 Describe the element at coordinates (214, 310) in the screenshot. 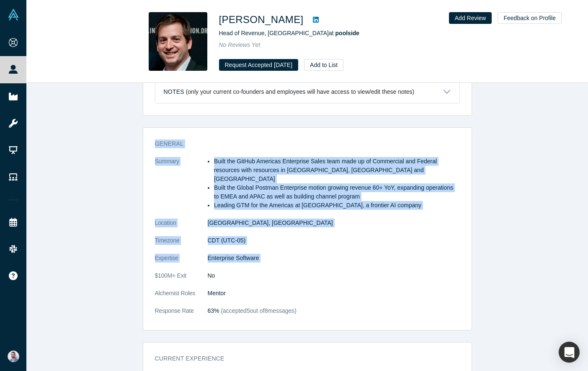

I see `span: 63%` at that location.